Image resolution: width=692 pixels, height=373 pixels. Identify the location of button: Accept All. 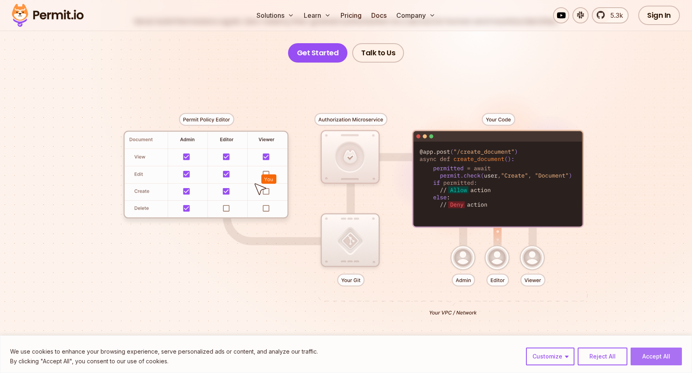
(656, 357).